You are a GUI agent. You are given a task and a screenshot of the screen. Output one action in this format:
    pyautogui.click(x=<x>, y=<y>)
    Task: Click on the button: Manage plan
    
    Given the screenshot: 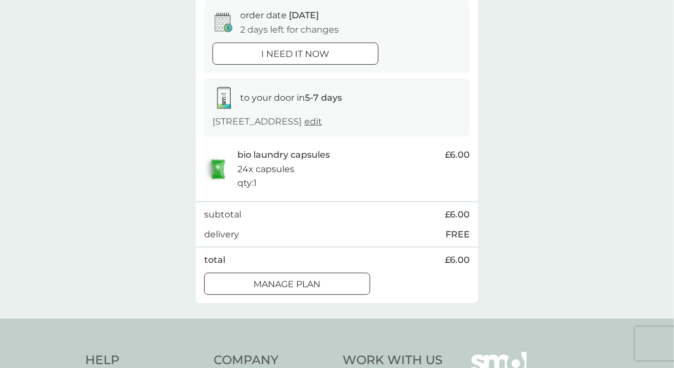 What is the action you would take?
    pyautogui.click(x=287, y=284)
    